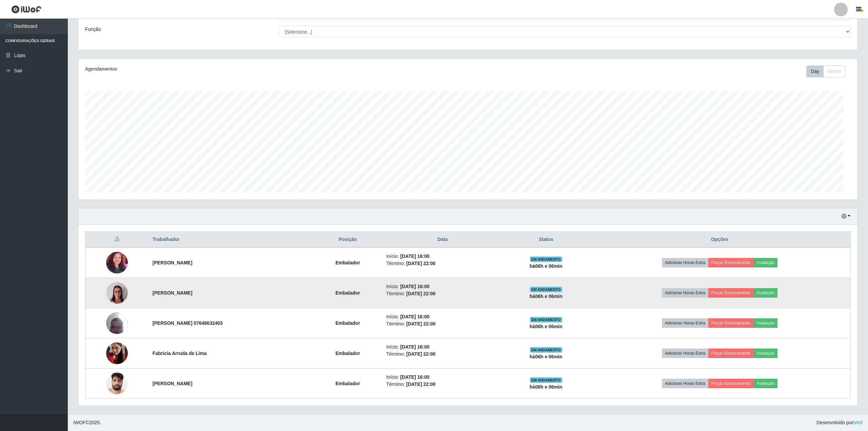 The height and width of the screenshot is (431, 868). I want to click on img: 1704290796442.jpeg, so click(117, 293).